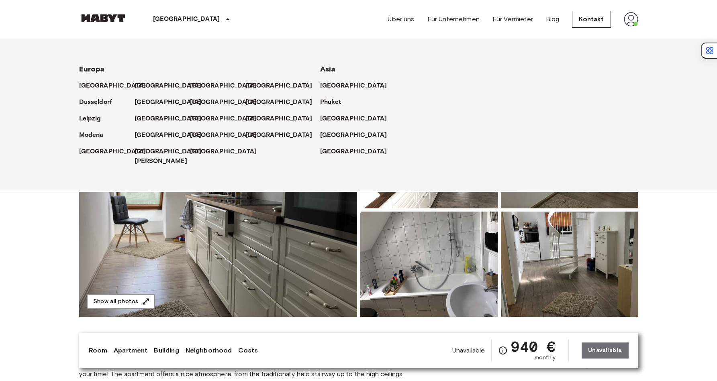 This screenshot has width=717, height=381. Describe the element at coordinates (100, 102) in the screenshot. I see `a: Dusseldorf` at that location.